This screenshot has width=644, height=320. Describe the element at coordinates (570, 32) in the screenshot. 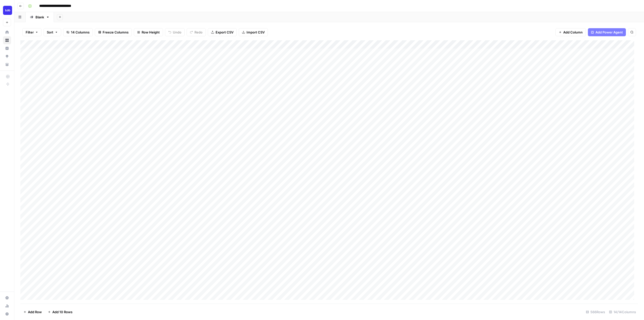

I see `button: Add Column` at that location.